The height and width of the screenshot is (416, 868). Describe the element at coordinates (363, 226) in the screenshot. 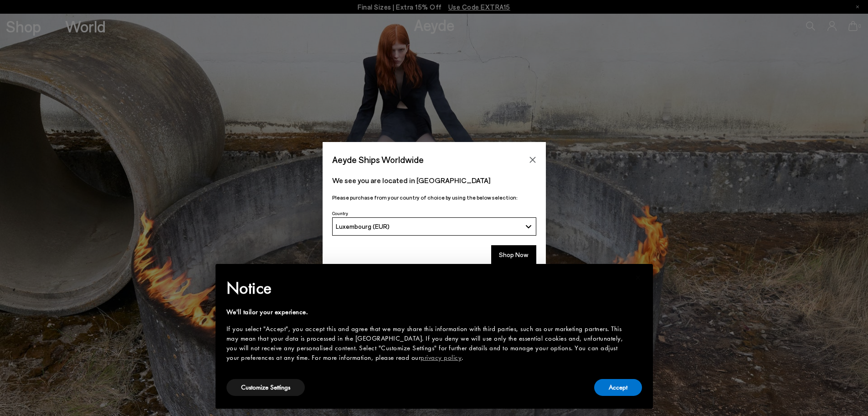

I see `span: Luxembourg (EUR)` at that location.